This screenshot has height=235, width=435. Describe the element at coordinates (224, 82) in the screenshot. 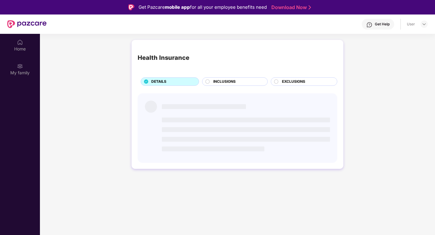

I see `span: INCLUSIONS` at that location.